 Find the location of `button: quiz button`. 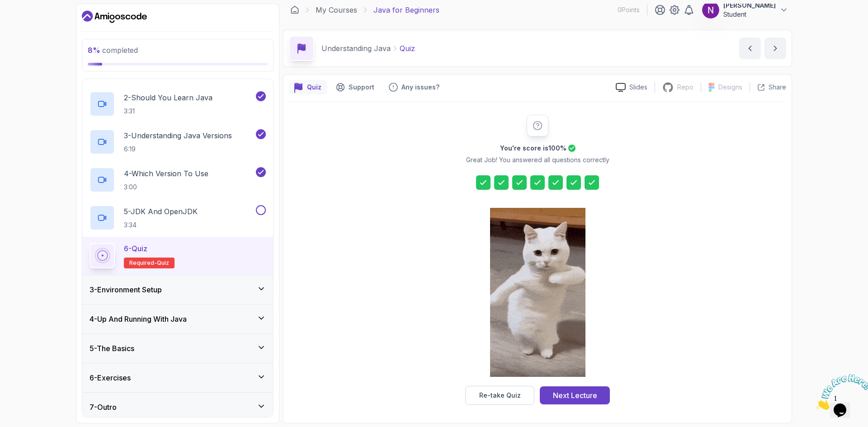

button: quiz button is located at coordinates (308, 87).